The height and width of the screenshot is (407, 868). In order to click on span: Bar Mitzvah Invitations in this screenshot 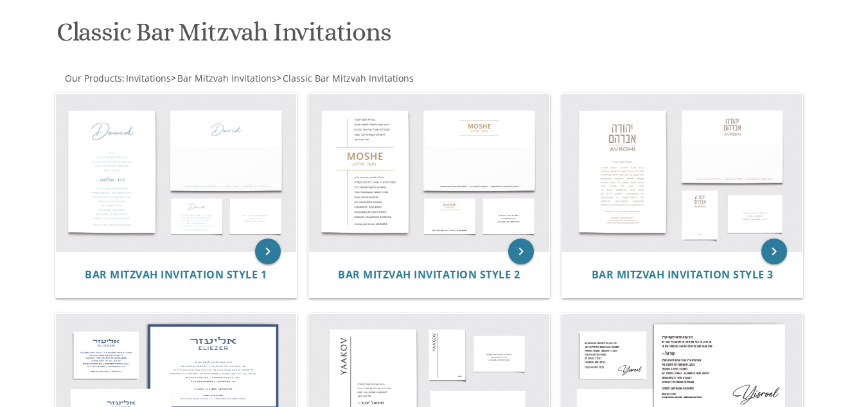, I will do `click(226, 78)`.